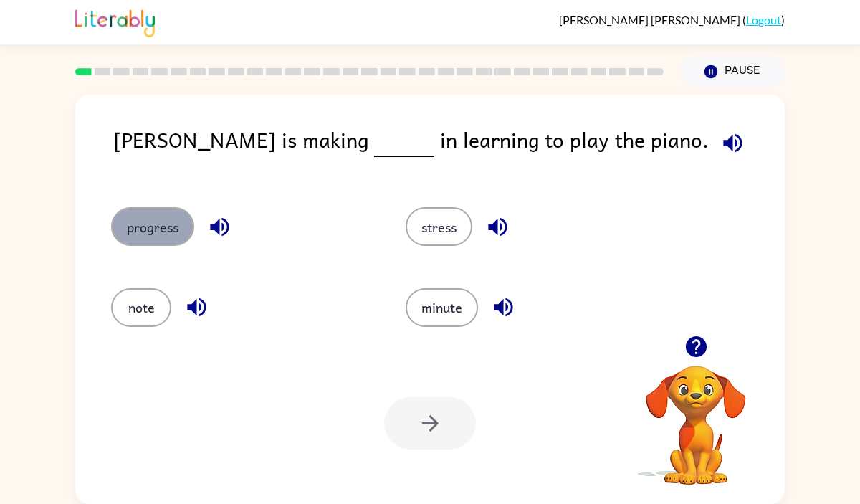 This screenshot has width=860, height=504. I want to click on button: note, so click(141, 307).